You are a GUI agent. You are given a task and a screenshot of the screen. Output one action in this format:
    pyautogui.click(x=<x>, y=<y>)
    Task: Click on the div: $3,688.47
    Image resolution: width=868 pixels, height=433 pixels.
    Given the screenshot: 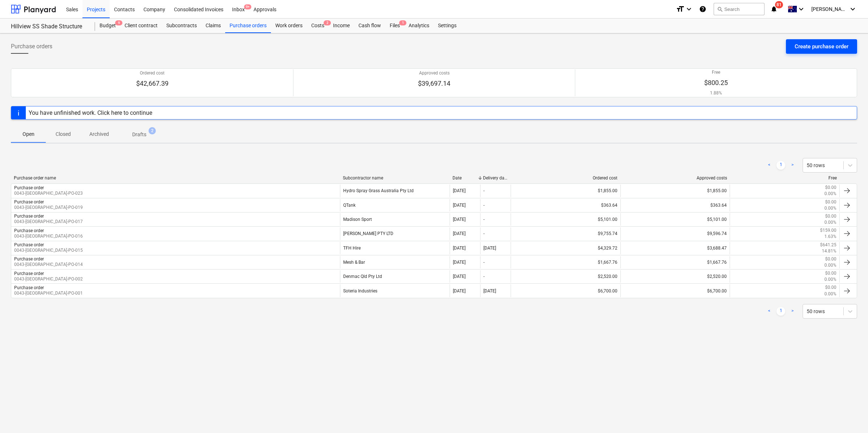 What is the action you would take?
    pyautogui.click(x=675, y=248)
    